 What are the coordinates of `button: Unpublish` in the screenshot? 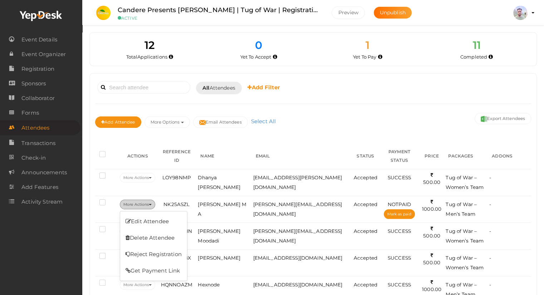 It's located at (393, 13).